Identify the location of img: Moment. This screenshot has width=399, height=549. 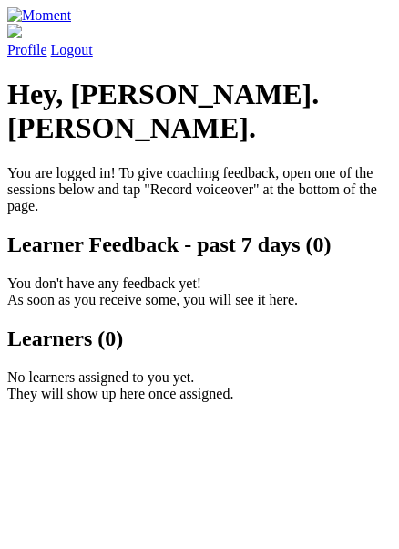
(39, 16).